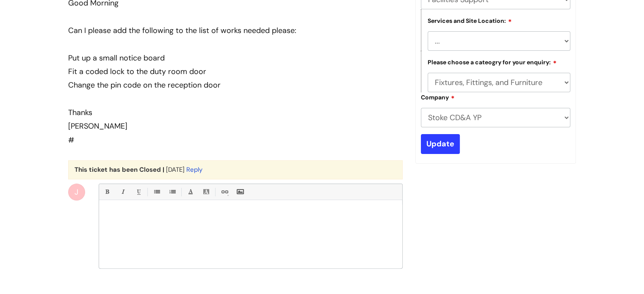 This screenshot has width=644, height=294. What do you see at coordinates (224, 192) in the screenshot?
I see `a: Link` at bounding box center [224, 192].